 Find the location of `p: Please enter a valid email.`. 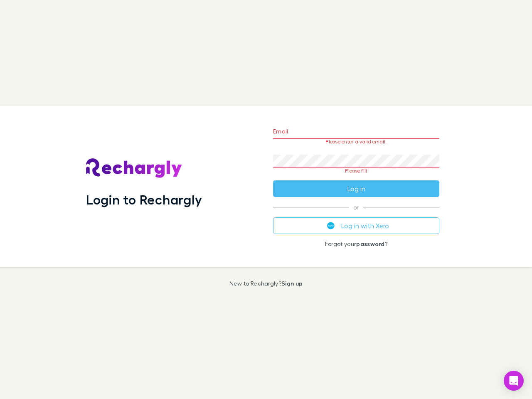

p: Please enter a valid email. is located at coordinates (356, 142).